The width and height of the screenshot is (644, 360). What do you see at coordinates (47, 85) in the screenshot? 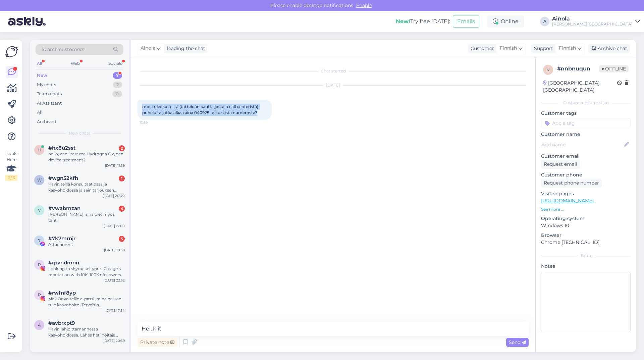
I see `div: My chats` at bounding box center [47, 85].